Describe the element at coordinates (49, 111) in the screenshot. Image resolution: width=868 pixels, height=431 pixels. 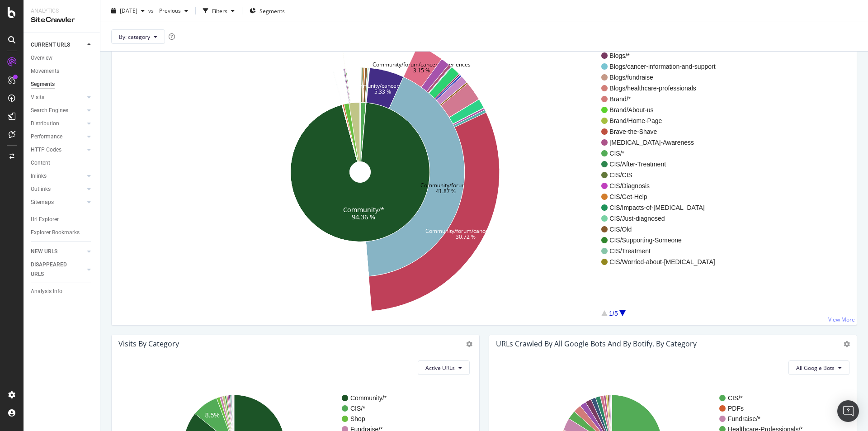
I see `div: Search Engines` at that location.